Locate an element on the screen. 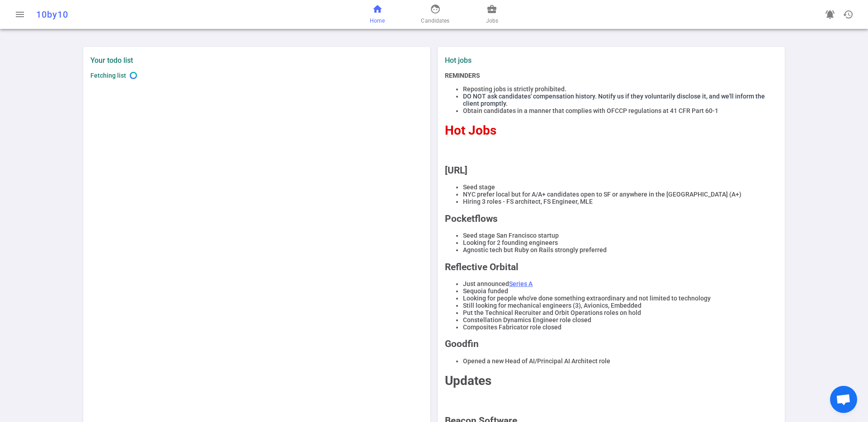 Image resolution: width=868 pixels, height=422 pixels. li: Obtain candidates in a manner that complies with OFCCP regulations at 41 CFR Part 60-1 is located at coordinates (620, 111).